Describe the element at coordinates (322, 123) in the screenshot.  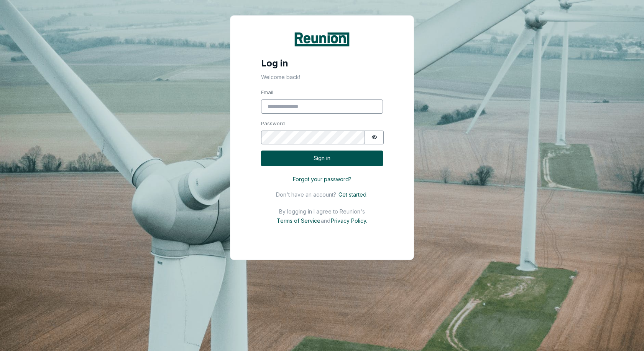
I see `label: Password` at that location.